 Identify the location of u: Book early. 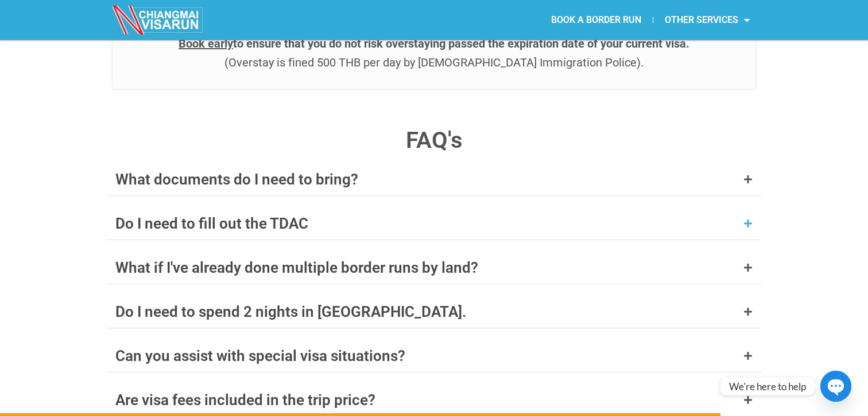
(205, 43).